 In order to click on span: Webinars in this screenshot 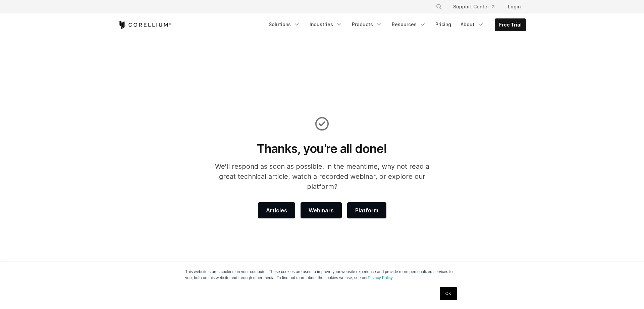, I will do `click(321, 210)`.